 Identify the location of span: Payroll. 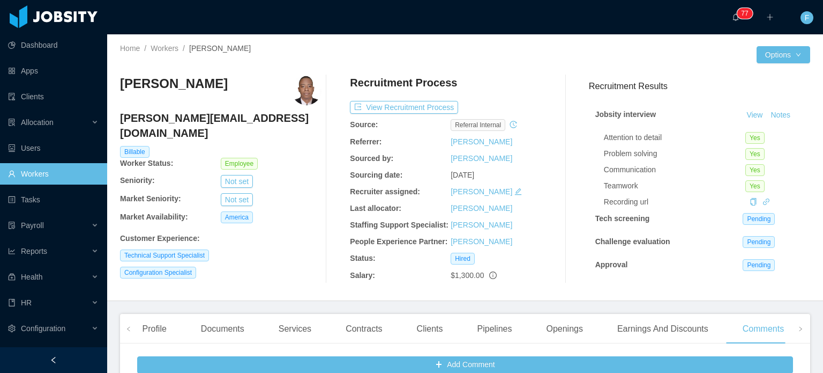
(32, 225).